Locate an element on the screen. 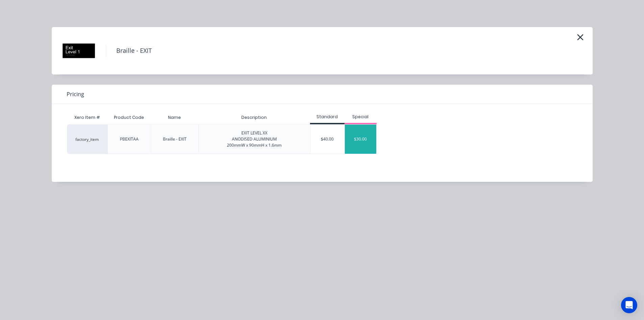  div: Product Code is located at coordinates (128, 117).